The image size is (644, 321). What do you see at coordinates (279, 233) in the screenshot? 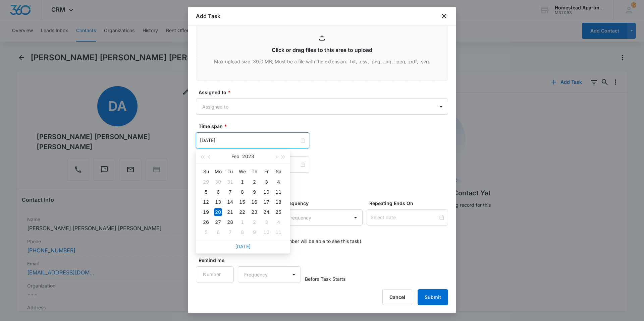
I see `td: 2023-03-11` at bounding box center [279, 233].